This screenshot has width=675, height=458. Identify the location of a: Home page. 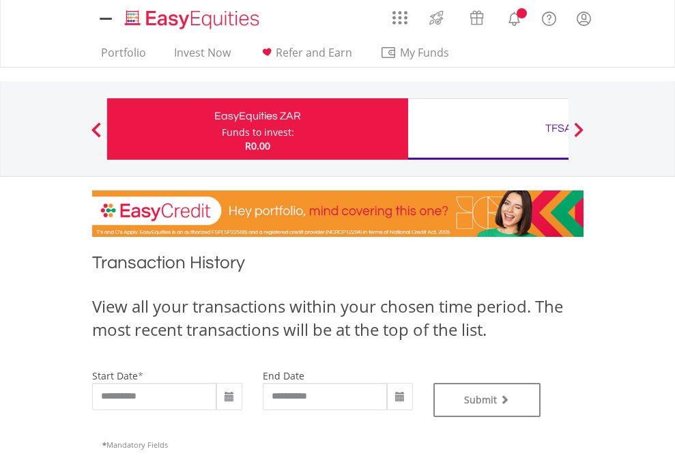
(192, 17).